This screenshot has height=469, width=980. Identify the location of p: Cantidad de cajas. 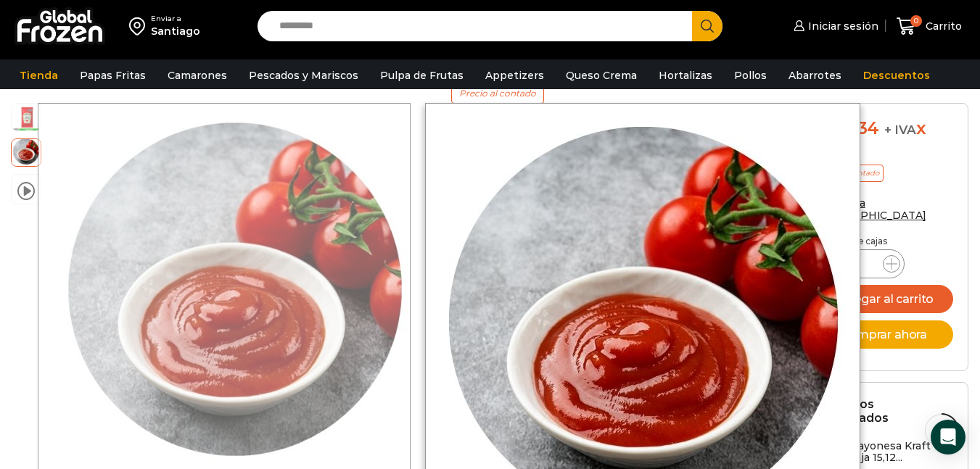
(882, 242).